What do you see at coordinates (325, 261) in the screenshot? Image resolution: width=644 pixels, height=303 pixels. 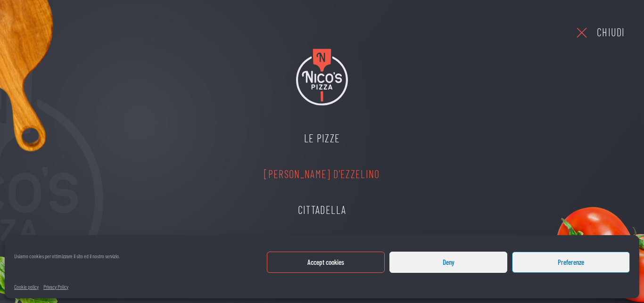 I see `button: Accept cookies` at bounding box center [325, 261].